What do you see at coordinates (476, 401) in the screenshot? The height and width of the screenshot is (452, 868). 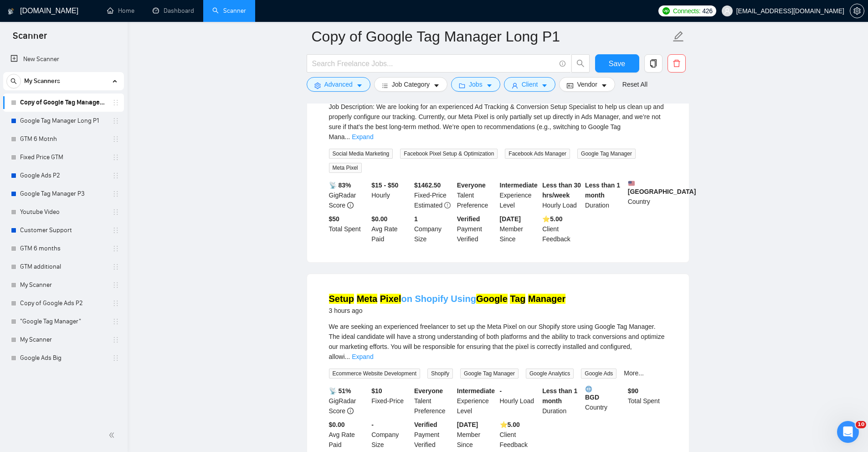 I see `div: Experience Level` at bounding box center [476, 401].